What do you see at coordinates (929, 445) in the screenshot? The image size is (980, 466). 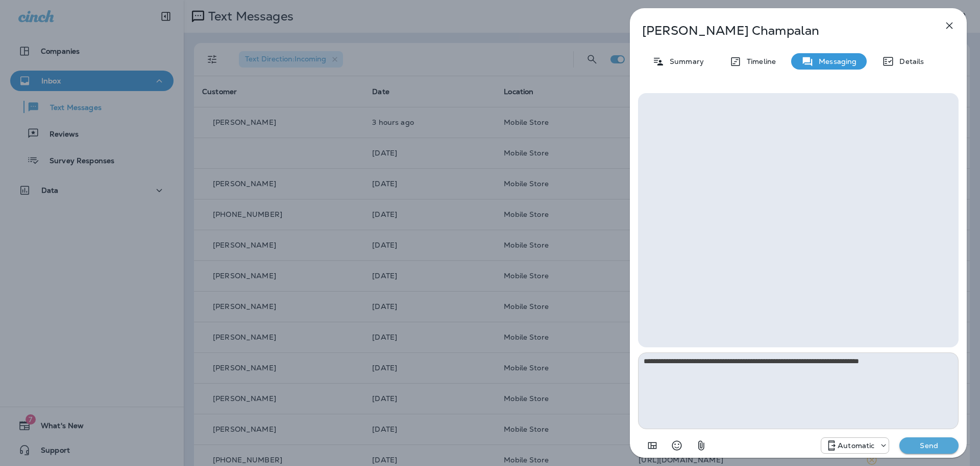 I see `p: Send` at bounding box center [929, 445].